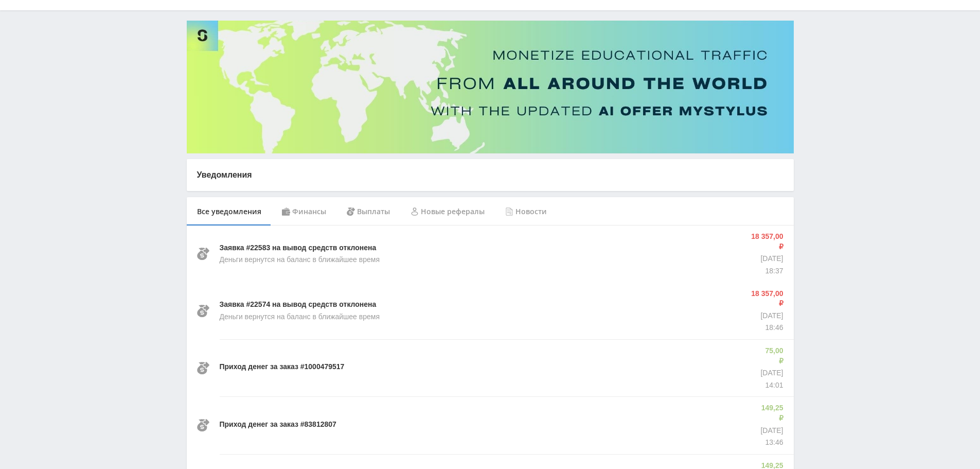 The image size is (980, 469). Describe the element at coordinates (526, 212) in the screenshot. I see `div: Новости` at that location.